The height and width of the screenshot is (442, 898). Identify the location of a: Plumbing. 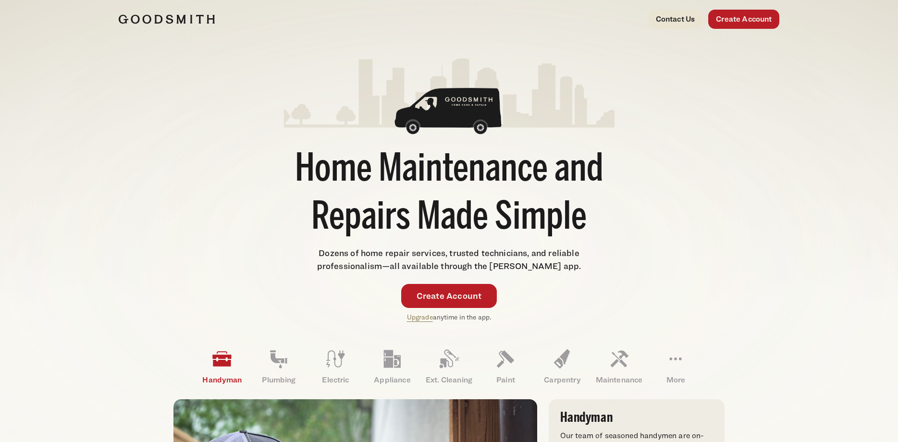
(279, 367).